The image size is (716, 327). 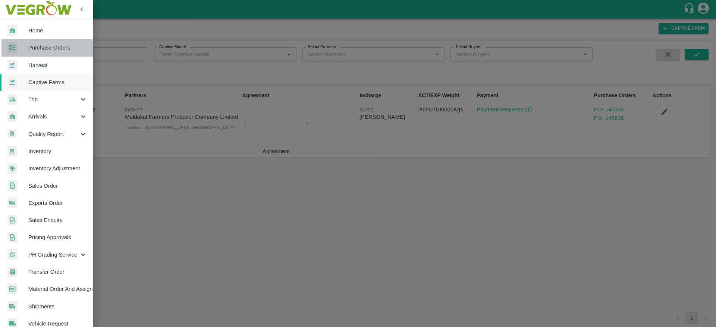 I want to click on img: whTracker, so click(x=12, y=255).